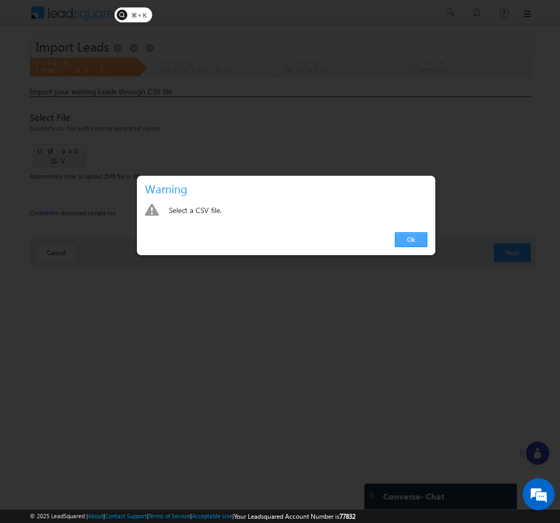 The image size is (560, 523). What do you see at coordinates (95, 516) in the screenshot?
I see `a: About` at bounding box center [95, 516].